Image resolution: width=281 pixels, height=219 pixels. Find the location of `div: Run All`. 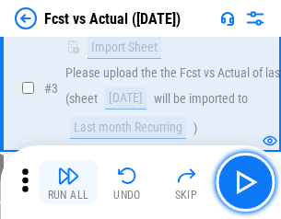

div: Run All is located at coordinates (68, 195).